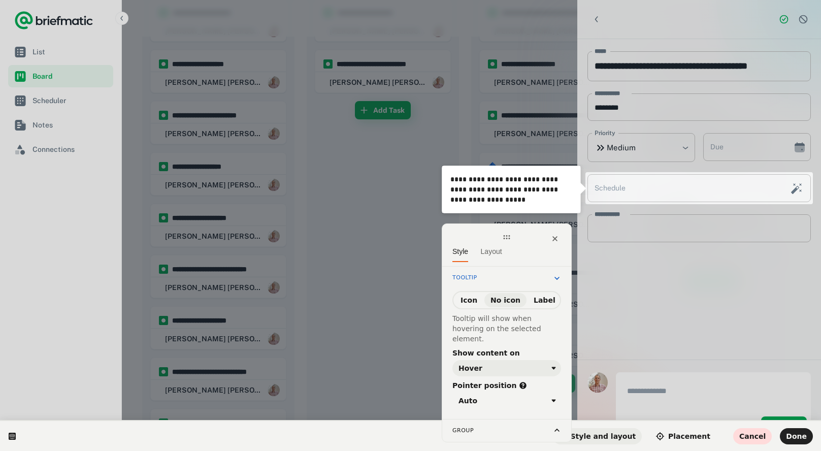 This screenshot has height=451, width=821. What do you see at coordinates (486, 354) in the screenshot?
I see `label: Show content on` at bounding box center [486, 354].